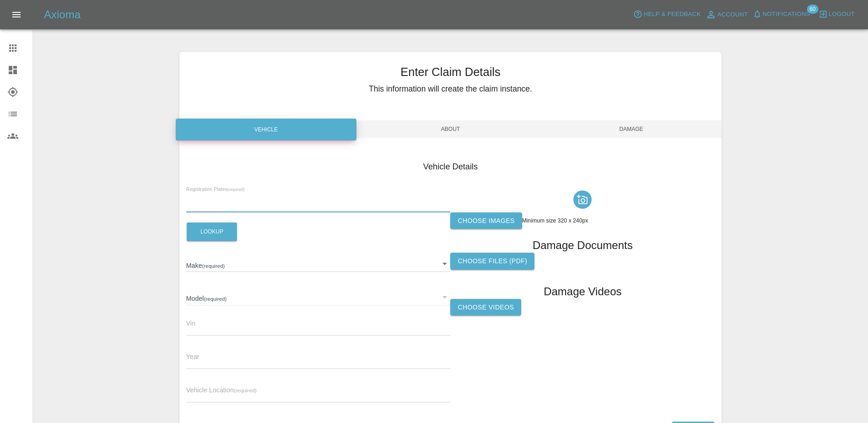 The height and width of the screenshot is (423, 868). Describe the element at coordinates (191, 323) in the screenshot. I see `span: Vin` at that location.